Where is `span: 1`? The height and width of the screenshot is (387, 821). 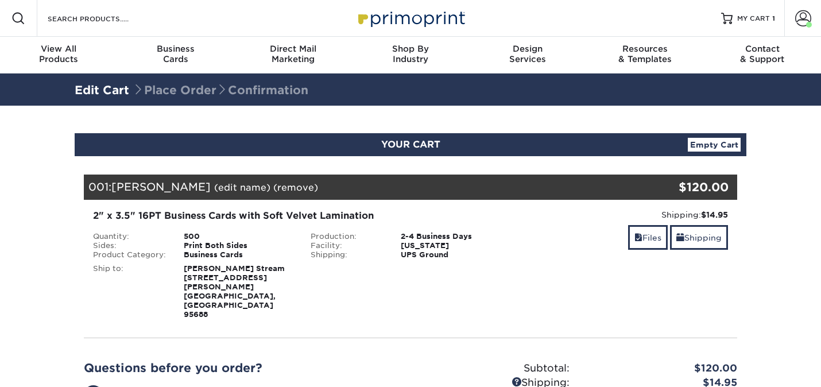 span: 1 is located at coordinates (773, 18).